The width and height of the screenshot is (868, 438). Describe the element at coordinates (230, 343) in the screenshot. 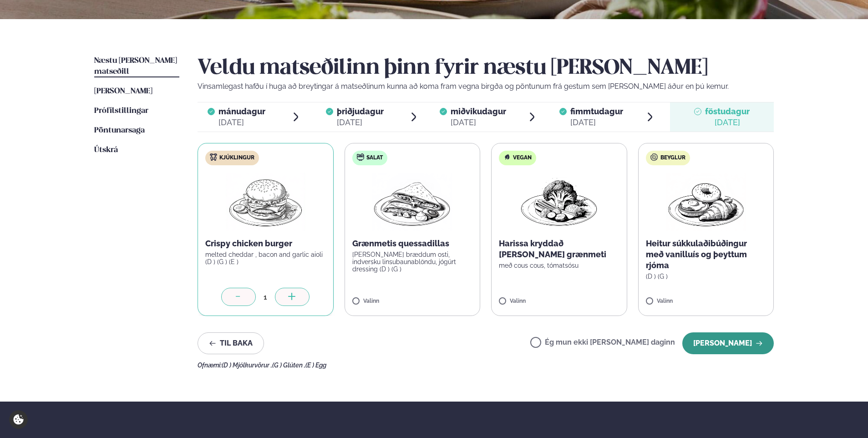

I see `button: Til baka` at that location.